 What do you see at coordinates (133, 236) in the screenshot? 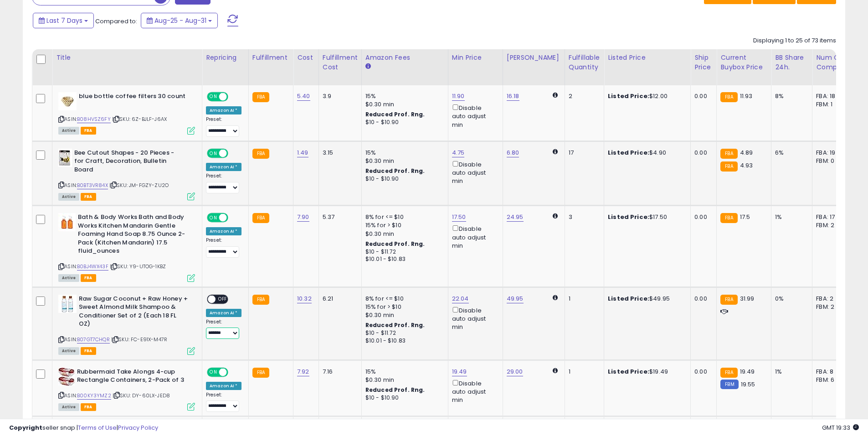
I see `b: Bath & Body Works Bath and Body Works Kitchen Mandarin Gentle Foaming Hand Soap 8.75 Ounce 2-Pack...` at bounding box center [133, 236].